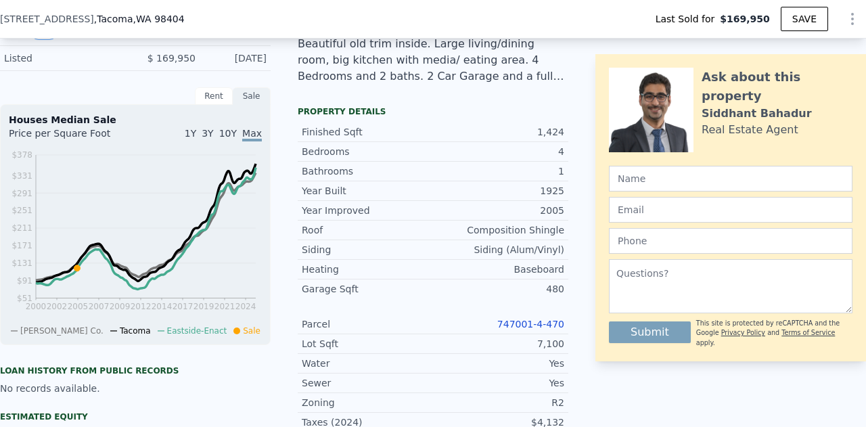  Describe the element at coordinates (120, 307) in the screenshot. I see `tspan: 2009` at that location.